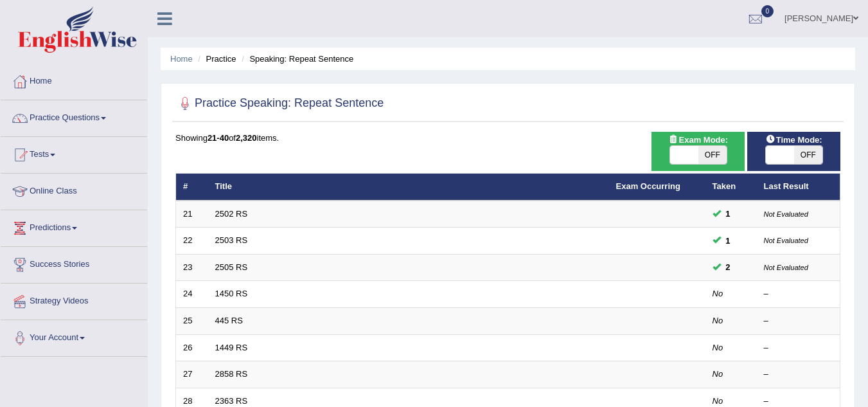 This screenshot has width=868, height=407. What do you see at coordinates (74, 153) in the screenshot?
I see `a: Tests` at bounding box center [74, 153].